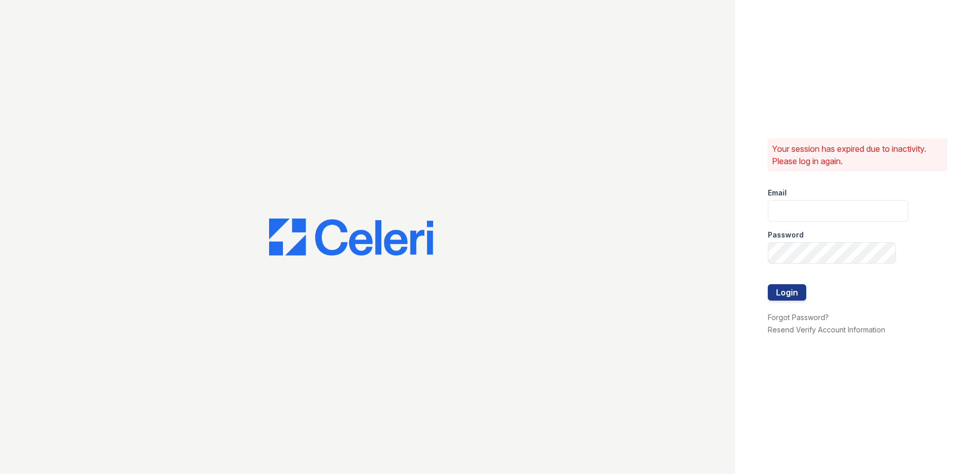  What do you see at coordinates (787, 292) in the screenshot?
I see `button: Login` at bounding box center [787, 292].